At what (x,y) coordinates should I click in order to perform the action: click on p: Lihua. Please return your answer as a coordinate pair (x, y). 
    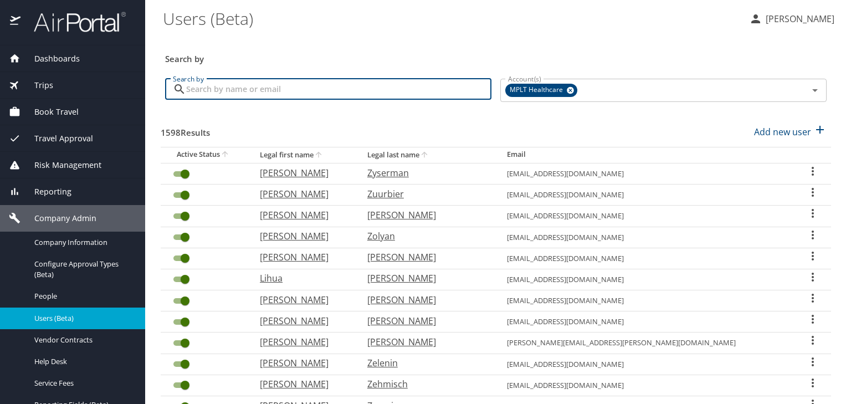
    Looking at the image, I should click on (303, 278).